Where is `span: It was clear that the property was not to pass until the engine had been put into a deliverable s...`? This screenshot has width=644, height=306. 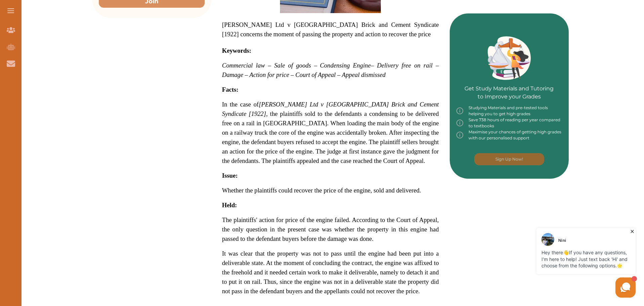
span: It was clear that the property was not to pass until the engine had been put into a deliverable s... is located at coordinates (330, 272).